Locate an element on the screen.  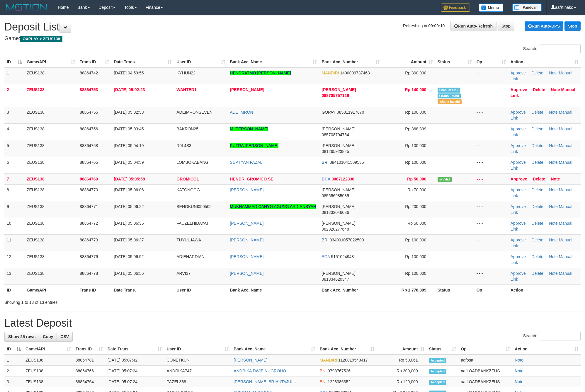
a: Stop is located at coordinates (506, 26).